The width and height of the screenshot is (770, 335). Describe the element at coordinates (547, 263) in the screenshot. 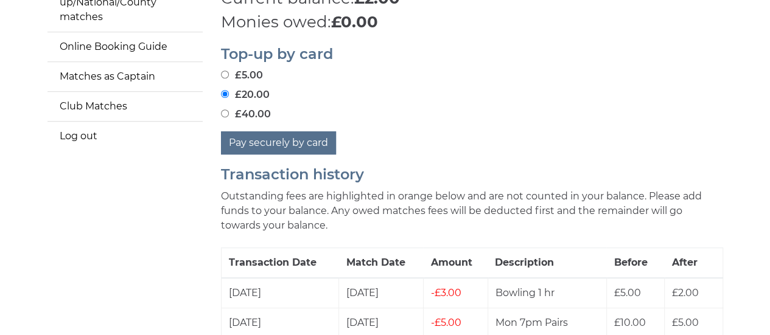

I see `th: Description` at that location.